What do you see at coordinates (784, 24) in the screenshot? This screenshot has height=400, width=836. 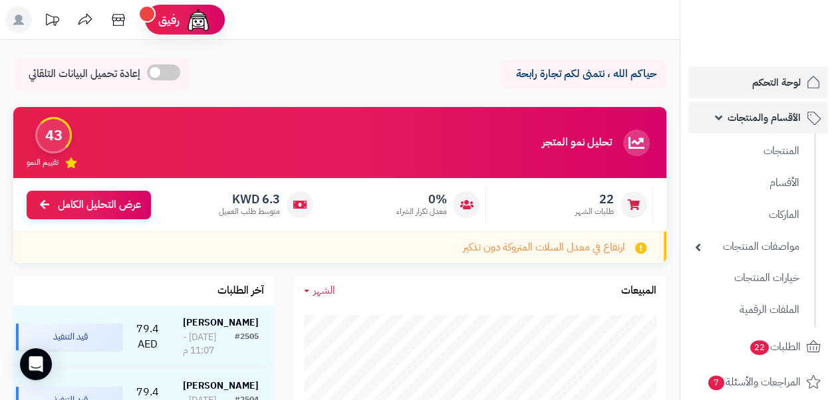 I see `img: logo-2.png` at bounding box center [784, 24].